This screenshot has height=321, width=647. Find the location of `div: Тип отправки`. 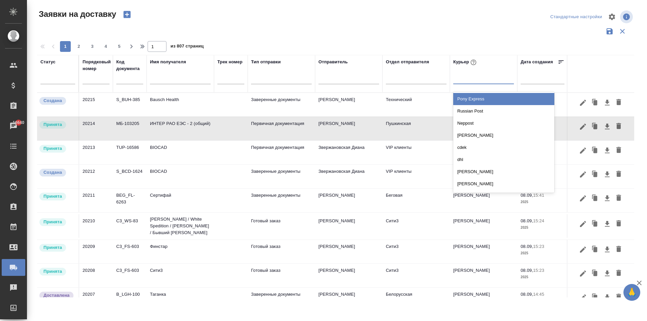

div: Тип отправки is located at coordinates (266, 62).